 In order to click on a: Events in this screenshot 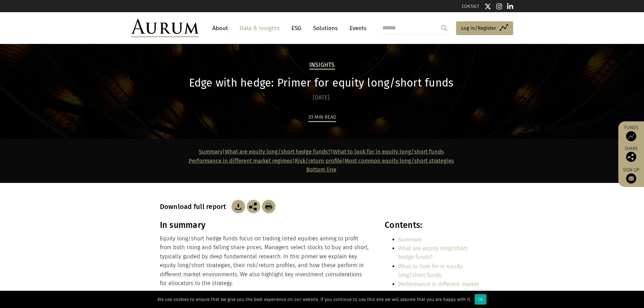, I will do `click(357, 28)`.